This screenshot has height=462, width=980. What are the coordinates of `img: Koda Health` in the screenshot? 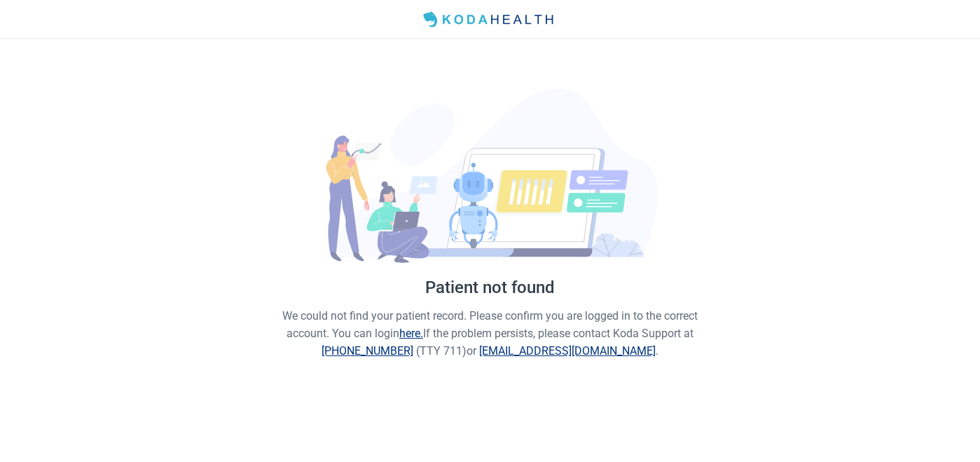 It's located at (490, 20).